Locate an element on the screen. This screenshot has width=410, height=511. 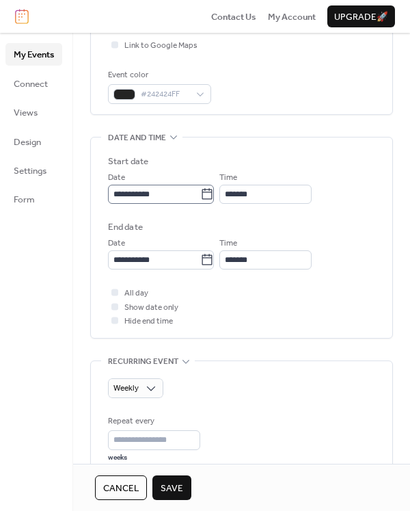
a: Connect is located at coordinates (34, 83).